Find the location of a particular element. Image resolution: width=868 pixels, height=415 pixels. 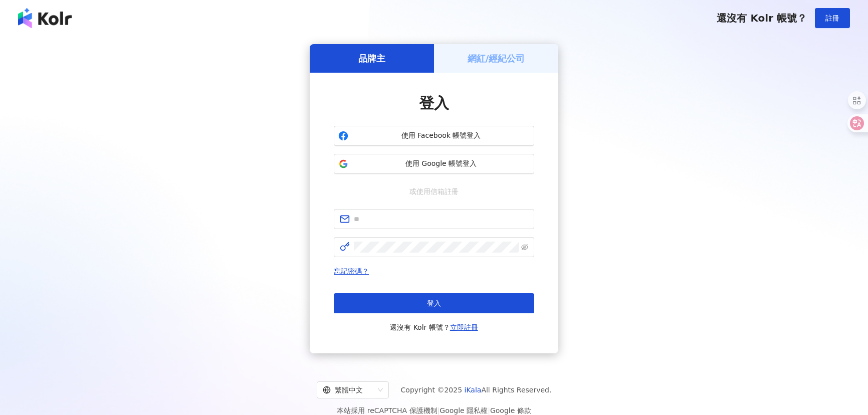

a: Google 條款 is located at coordinates (511, 411).